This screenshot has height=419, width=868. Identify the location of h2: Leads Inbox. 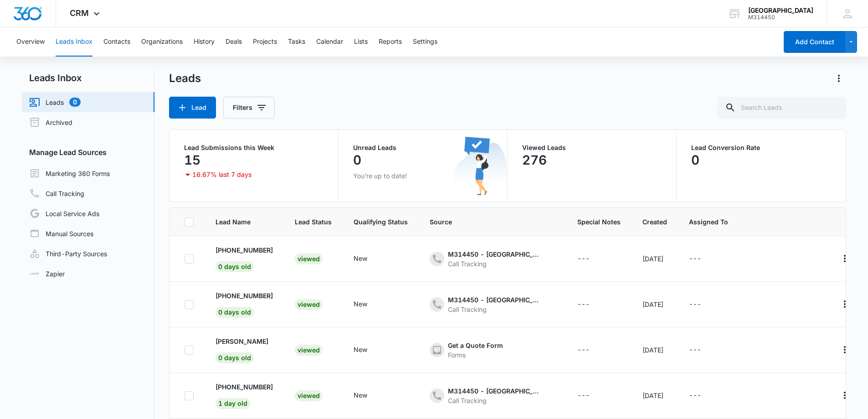
(88, 78).